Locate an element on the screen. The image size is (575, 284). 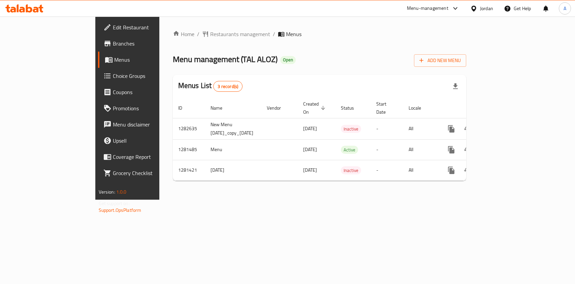
span: Branches is located at coordinates (149, 43).